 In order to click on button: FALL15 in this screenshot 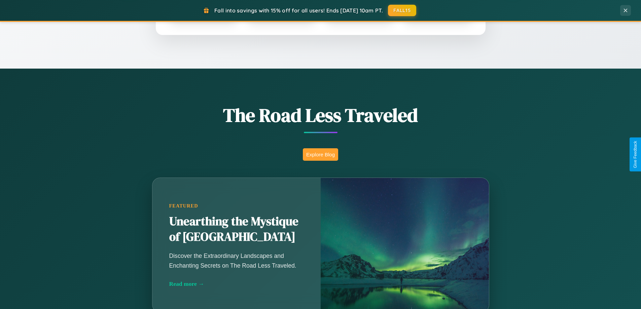, I will do `click(402, 10)`.